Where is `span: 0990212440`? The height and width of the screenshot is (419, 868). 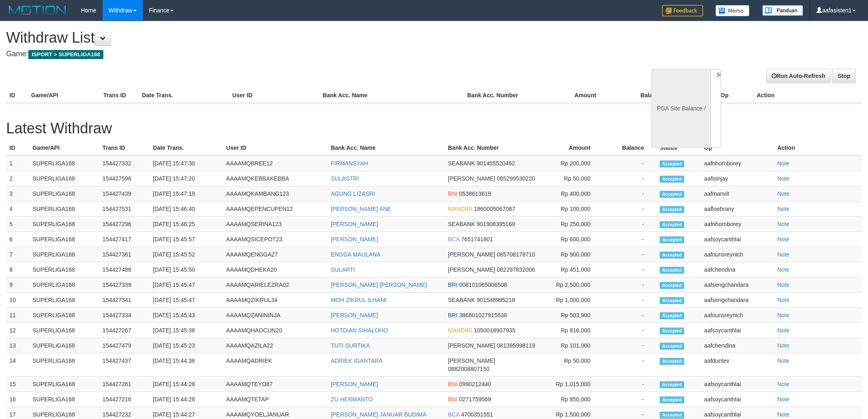 span: 0990212440 is located at coordinates (475, 384).